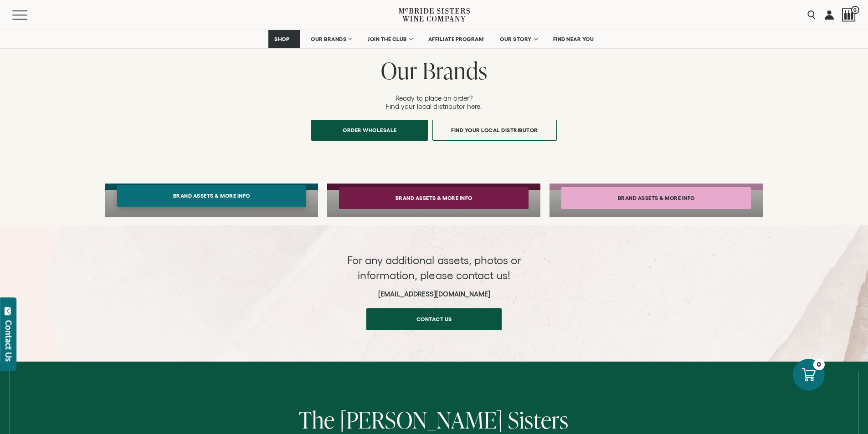 This screenshot has height=434, width=868. Describe the element at coordinates (434, 319) in the screenshot. I see `a: Contact us` at that location.